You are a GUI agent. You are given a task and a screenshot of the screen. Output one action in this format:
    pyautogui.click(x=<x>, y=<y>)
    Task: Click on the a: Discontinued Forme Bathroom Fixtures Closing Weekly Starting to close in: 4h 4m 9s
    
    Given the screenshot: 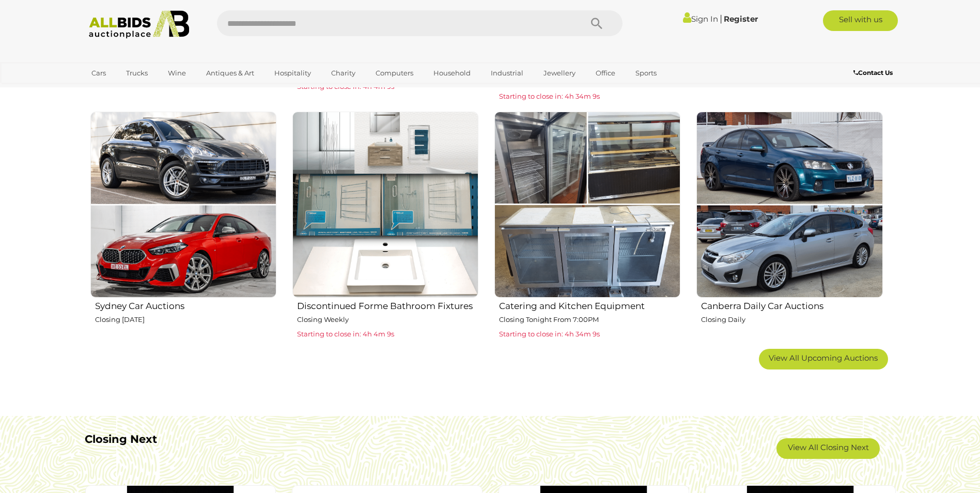 What is the action you would take?
    pyautogui.click(x=385, y=225)
    